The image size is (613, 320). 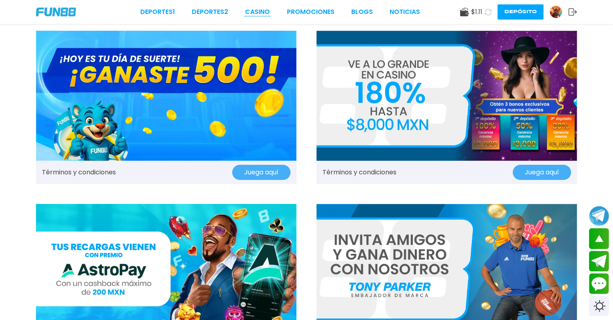 I want to click on a: Deportes1, so click(x=157, y=12).